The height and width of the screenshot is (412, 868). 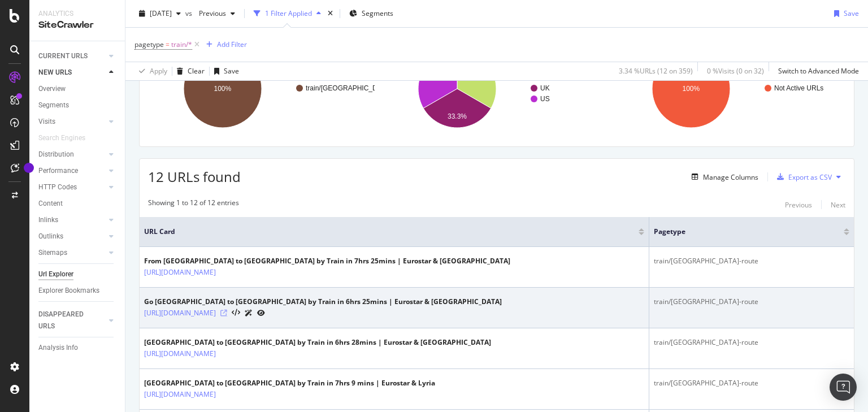 What do you see at coordinates (722, 177) in the screenshot?
I see `button: Manage Columns` at bounding box center [722, 177].